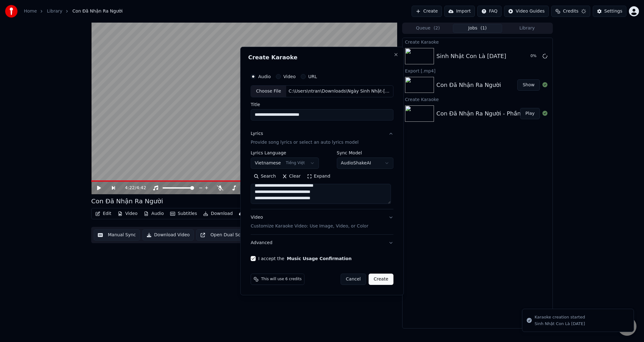 The image size is (644, 342). I want to click on label: Lyrics Language, so click(285, 153).